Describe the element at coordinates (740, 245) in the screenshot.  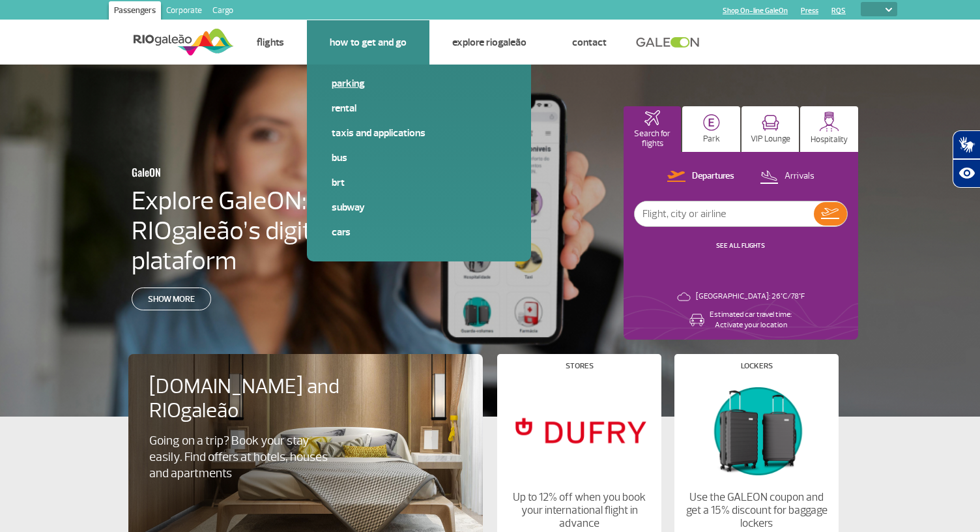
I see `a: SEE ALL FLIGHTS` at that location.